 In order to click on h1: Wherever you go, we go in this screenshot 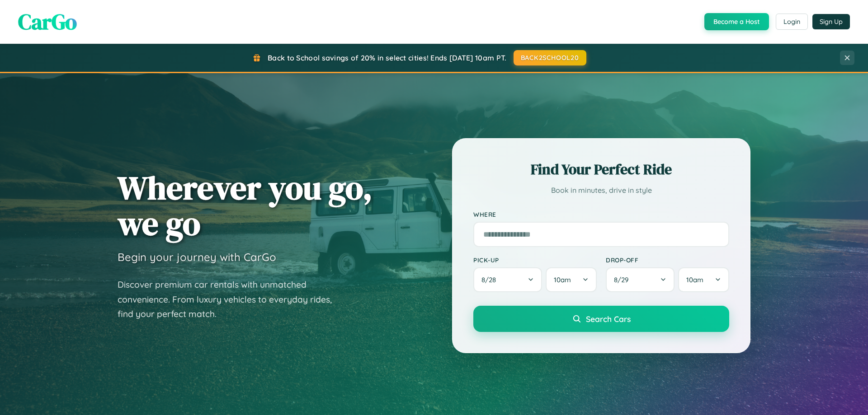, I will do `click(245, 206)`.